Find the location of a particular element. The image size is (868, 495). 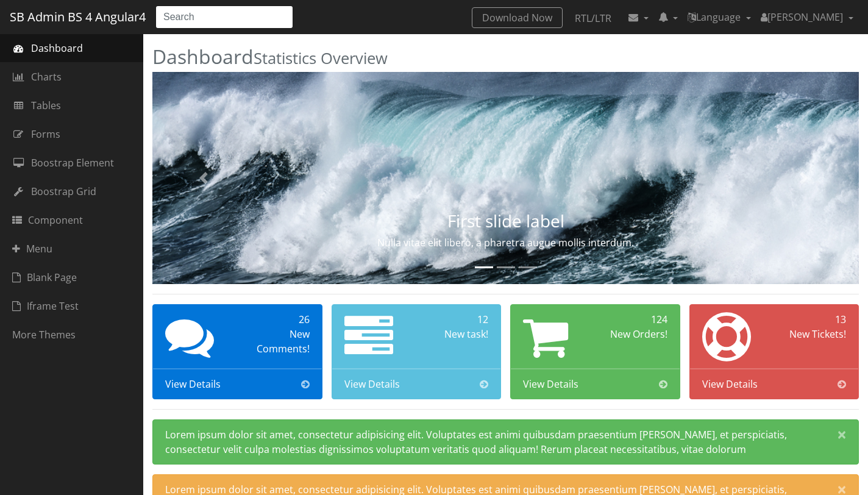

div: 12 is located at coordinates (454, 320).